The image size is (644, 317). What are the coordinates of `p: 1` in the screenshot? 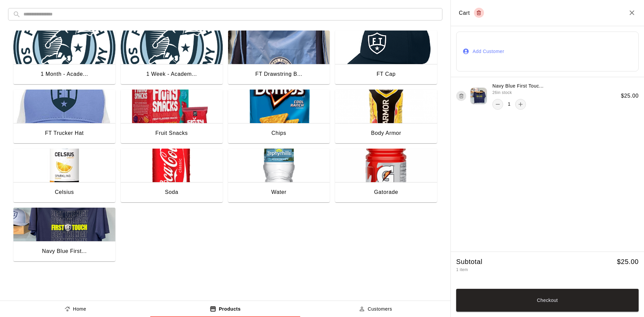 It's located at (509, 104).